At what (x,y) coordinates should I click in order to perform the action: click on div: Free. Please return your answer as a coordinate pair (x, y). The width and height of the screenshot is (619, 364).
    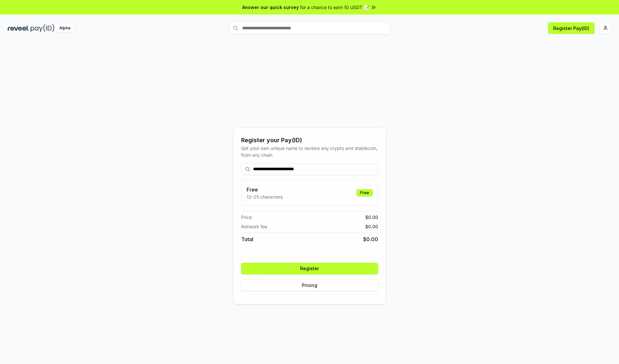
    Looking at the image, I should click on (365, 193).